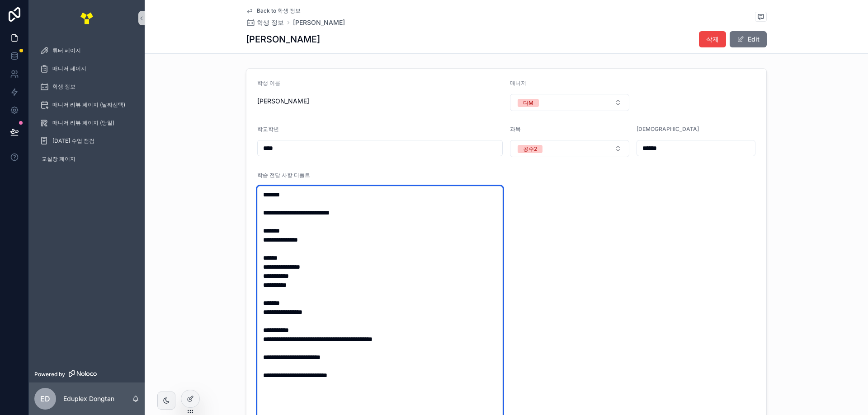 The width and height of the screenshot is (868, 415). What do you see at coordinates (528, 103) in the screenshot?
I see `div: 다M` at bounding box center [528, 103].